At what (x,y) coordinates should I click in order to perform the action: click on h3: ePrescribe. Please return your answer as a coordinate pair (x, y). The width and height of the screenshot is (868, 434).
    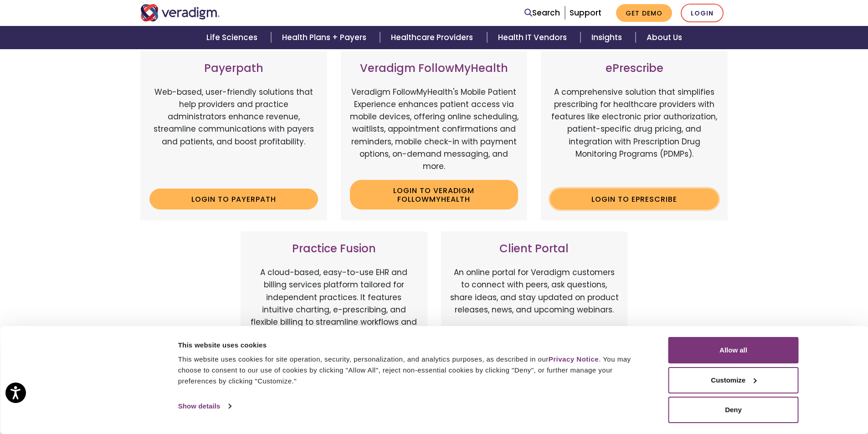
    Looking at the image, I should click on (634, 68).